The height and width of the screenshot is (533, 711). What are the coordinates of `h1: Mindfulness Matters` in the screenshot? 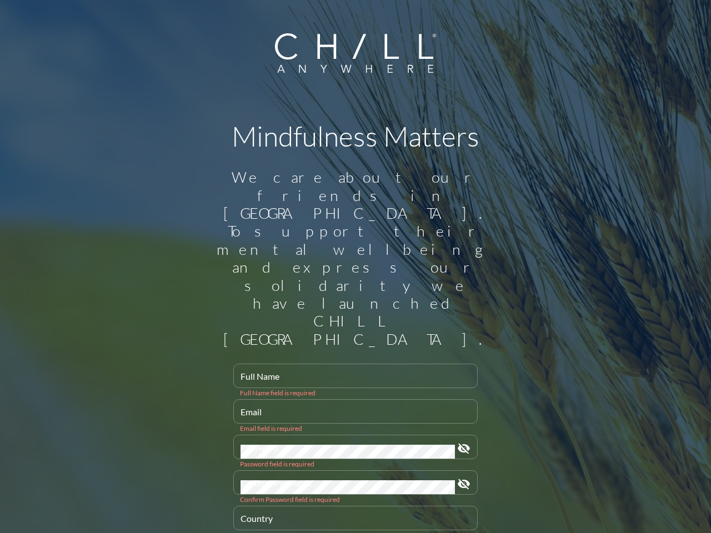 It's located at (355, 136).